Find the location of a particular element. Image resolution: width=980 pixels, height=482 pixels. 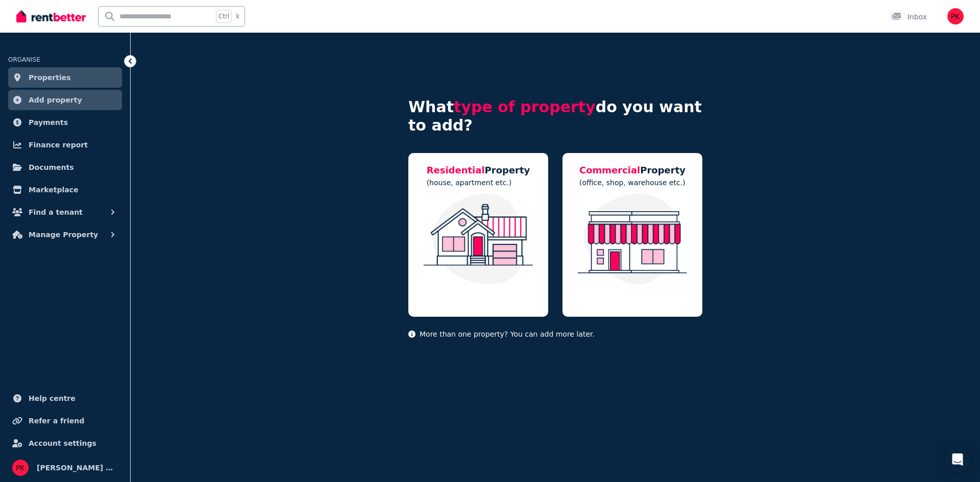

span: Marketplace is located at coordinates (53, 190).